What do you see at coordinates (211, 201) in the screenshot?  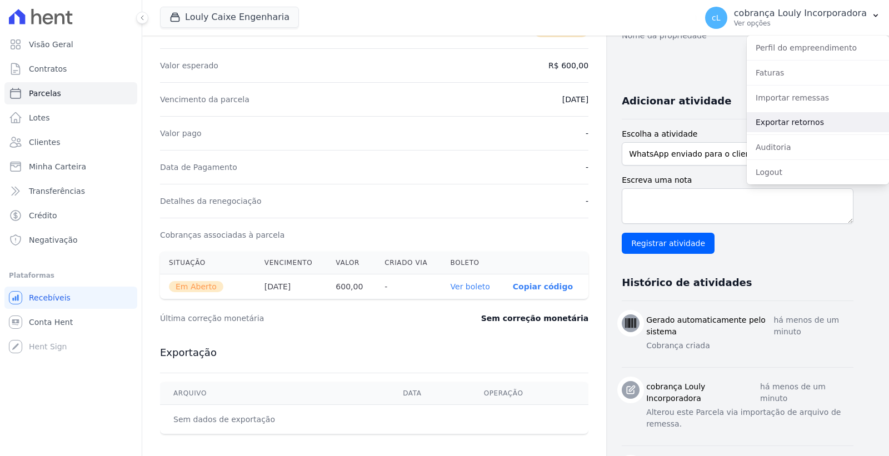 I see `dt: Detalhes da renegociação` at bounding box center [211, 201].